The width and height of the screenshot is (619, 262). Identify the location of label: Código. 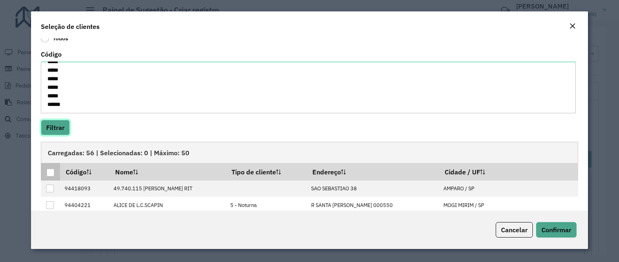
(51, 54).